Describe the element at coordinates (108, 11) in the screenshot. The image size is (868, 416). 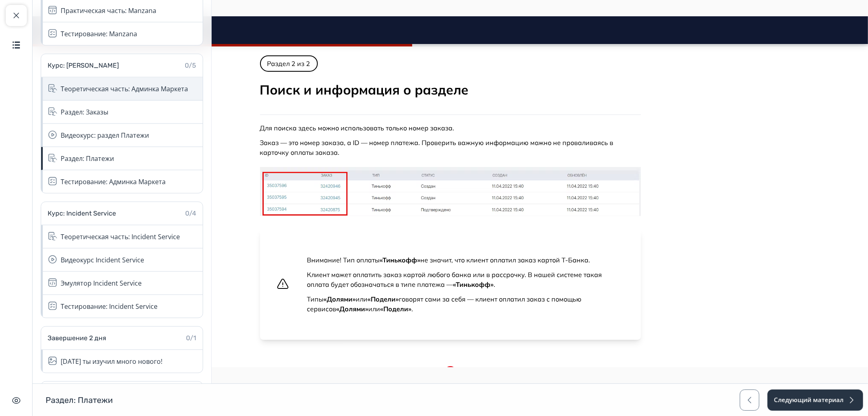
I see `div: Практическая часть: Manzana` at that location.